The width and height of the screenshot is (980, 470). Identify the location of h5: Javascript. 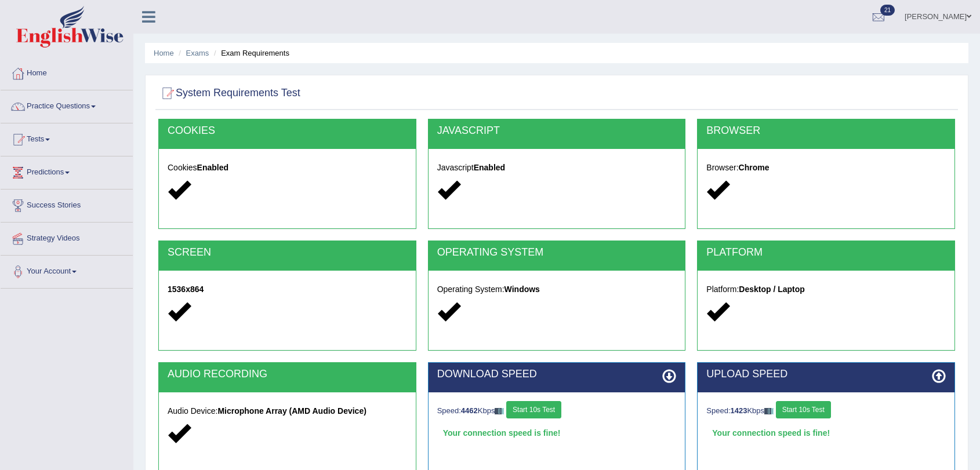
(557, 168).